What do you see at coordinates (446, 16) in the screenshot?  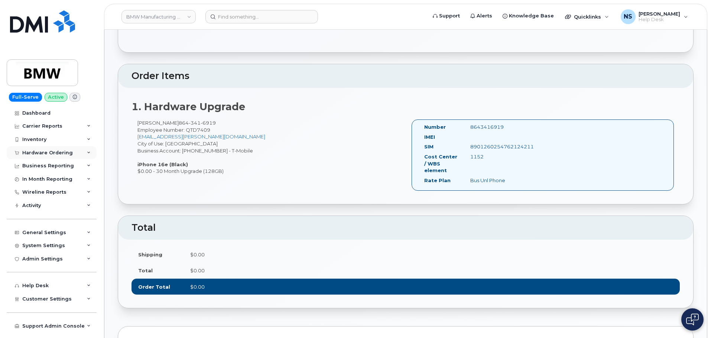 I see `a: Support` at bounding box center [446, 16].